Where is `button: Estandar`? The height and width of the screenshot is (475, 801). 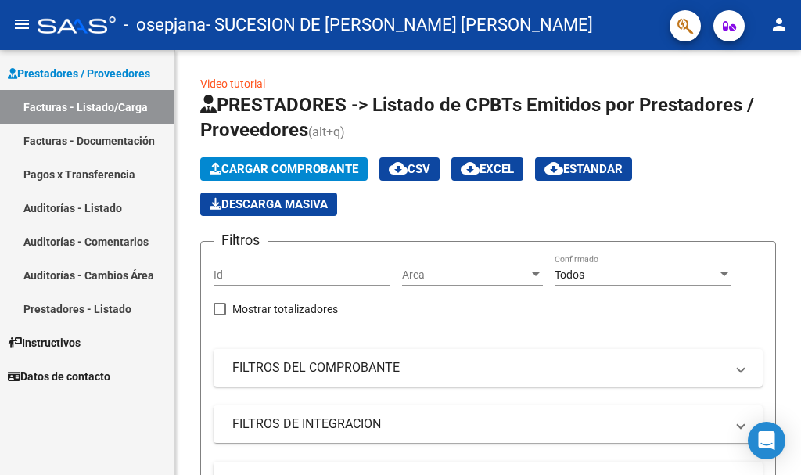
button: Estandar is located at coordinates (584, 169).